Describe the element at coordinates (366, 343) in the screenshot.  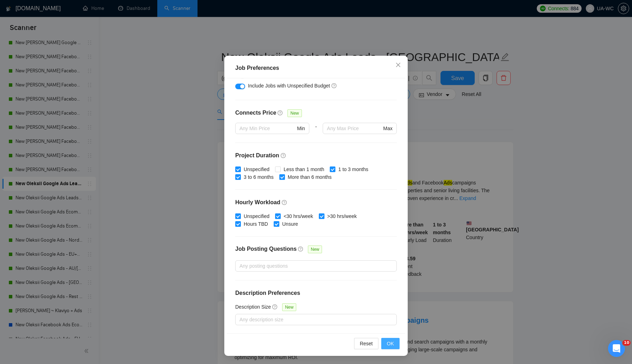
I see `button: Reset` at that location.